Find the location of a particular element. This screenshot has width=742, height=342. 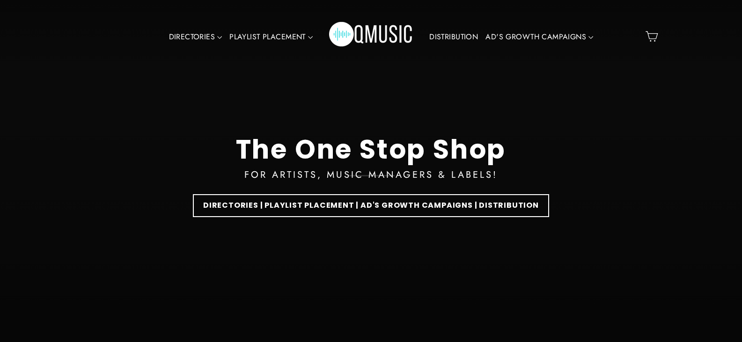

a: AD'S GROWTH CAMPAIGNS is located at coordinates (539, 37).